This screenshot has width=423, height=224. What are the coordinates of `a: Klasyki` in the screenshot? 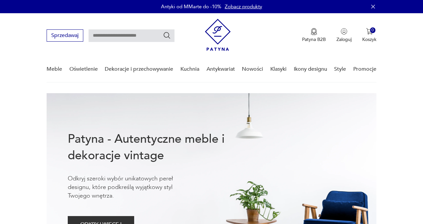 It's located at (278, 69).